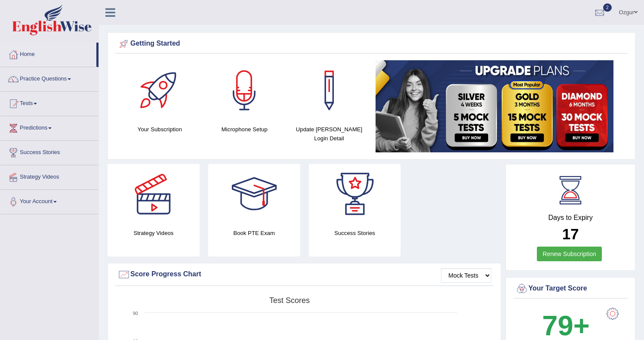 Image resolution: width=644 pixels, height=340 pixels. What do you see at coordinates (355, 233) in the screenshot?
I see `h4: Success Stories` at bounding box center [355, 233].